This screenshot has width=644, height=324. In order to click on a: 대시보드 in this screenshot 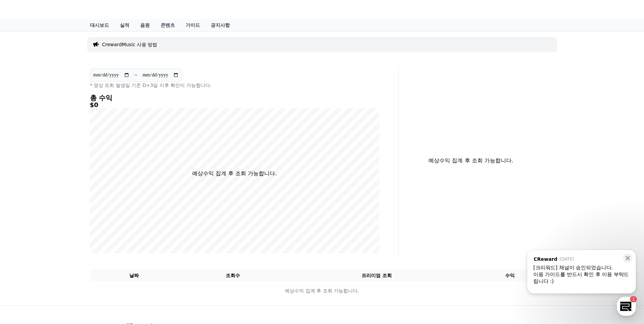, I will do `click(100, 25)`.